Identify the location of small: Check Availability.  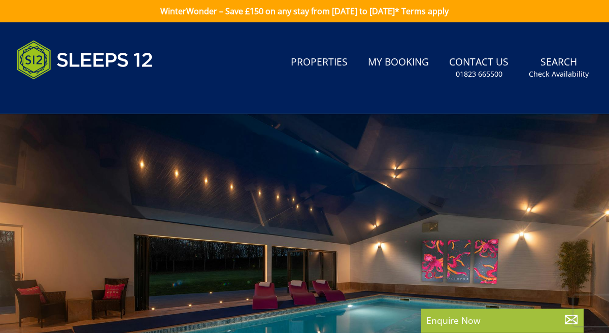
(559, 74).